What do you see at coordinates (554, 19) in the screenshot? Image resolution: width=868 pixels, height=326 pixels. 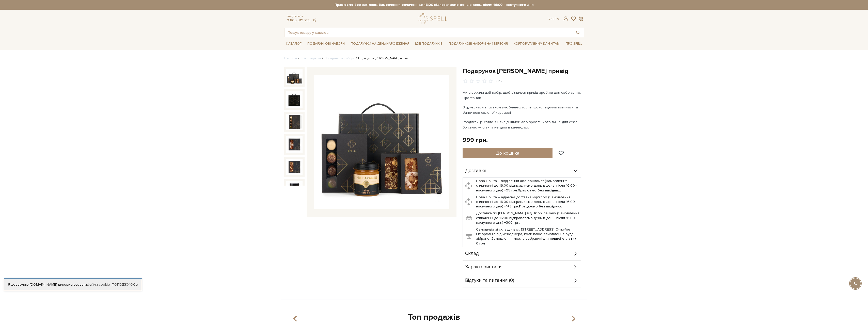 I see `div: Ук` at bounding box center [554, 19].